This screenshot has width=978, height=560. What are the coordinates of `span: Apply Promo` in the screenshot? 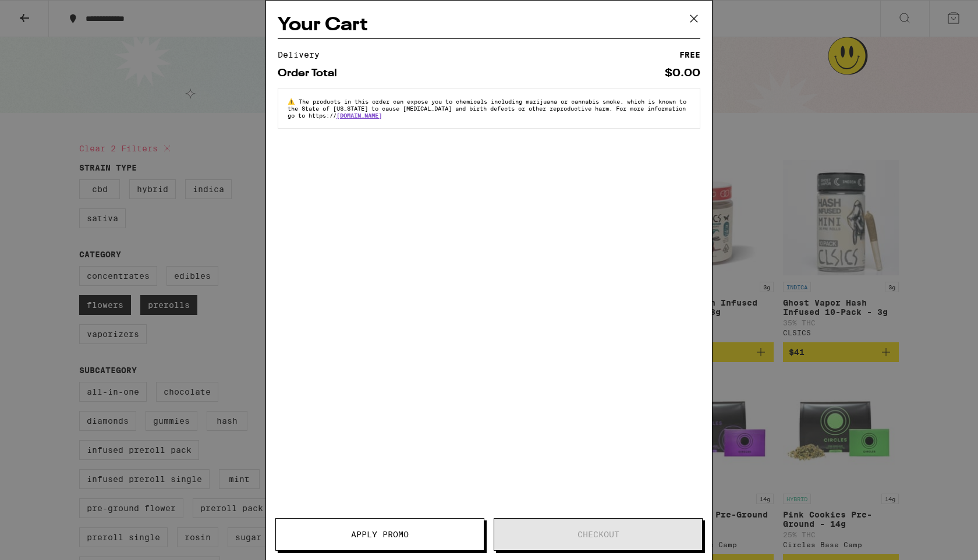 It's located at (379, 534).